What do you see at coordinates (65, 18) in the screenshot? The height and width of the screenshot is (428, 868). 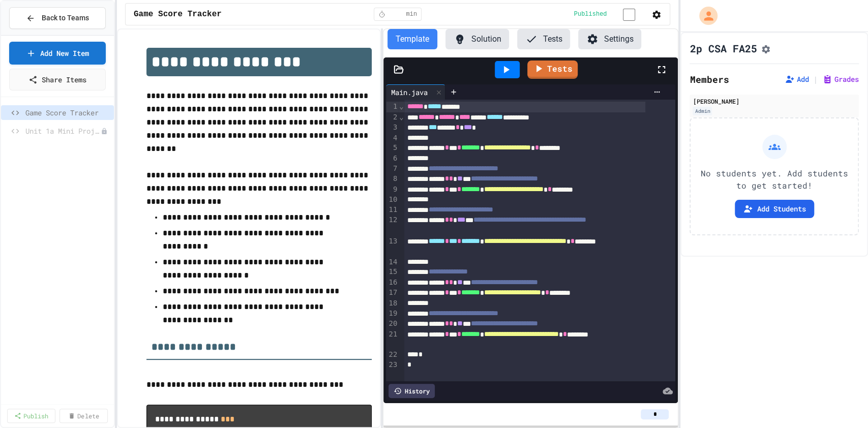 I see `span: Back to Teams` at bounding box center [65, 18].